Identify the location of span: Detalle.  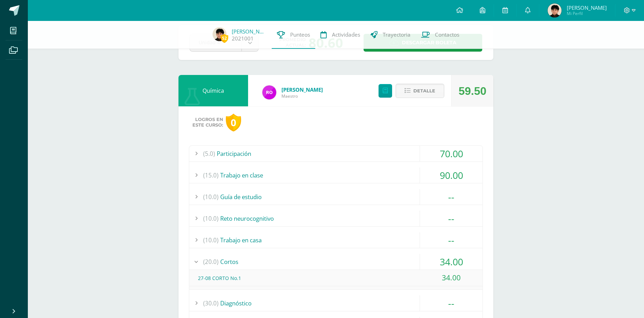
(424, 90).